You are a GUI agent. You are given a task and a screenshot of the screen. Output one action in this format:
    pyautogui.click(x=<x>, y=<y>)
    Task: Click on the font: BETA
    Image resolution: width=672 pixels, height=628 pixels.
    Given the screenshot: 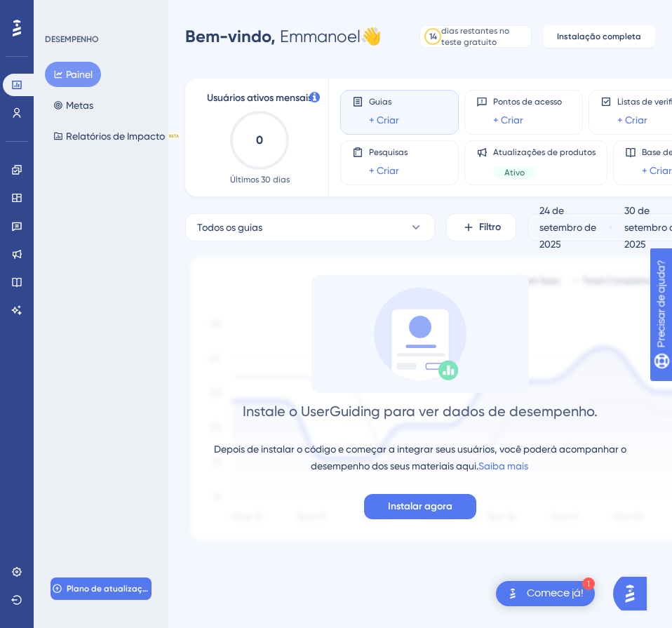 What is the action you would take?
    pyautogui.click(x=174, y=135)
    